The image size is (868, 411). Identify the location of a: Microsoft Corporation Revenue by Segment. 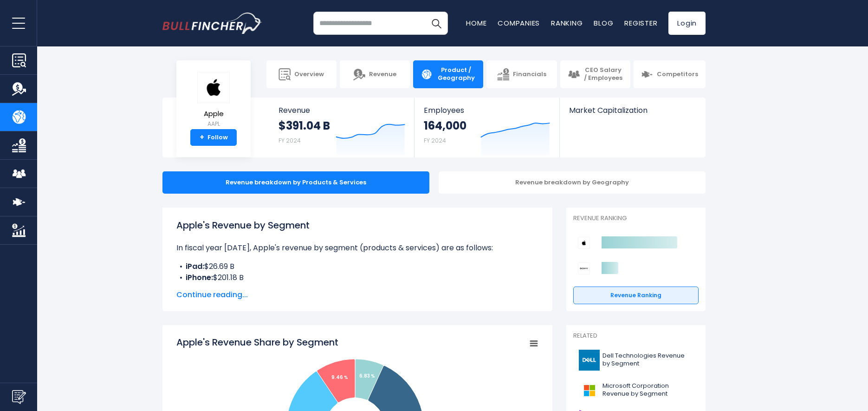
(636, 390).